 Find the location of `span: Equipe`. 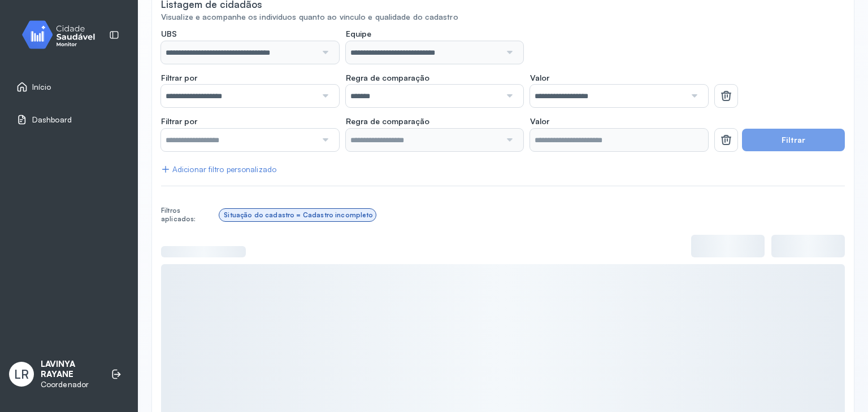

span: Equipe is located at coordinates (359, 34).